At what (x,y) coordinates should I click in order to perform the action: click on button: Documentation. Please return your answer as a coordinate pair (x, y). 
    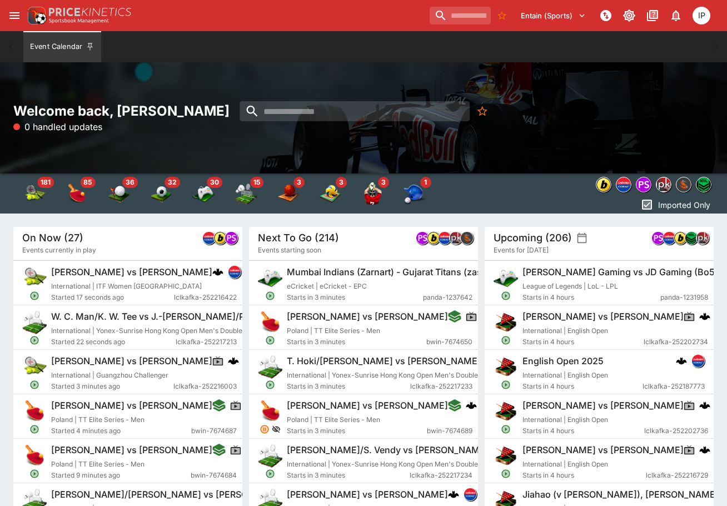
    Looking at the image, I should click on (652, 16).